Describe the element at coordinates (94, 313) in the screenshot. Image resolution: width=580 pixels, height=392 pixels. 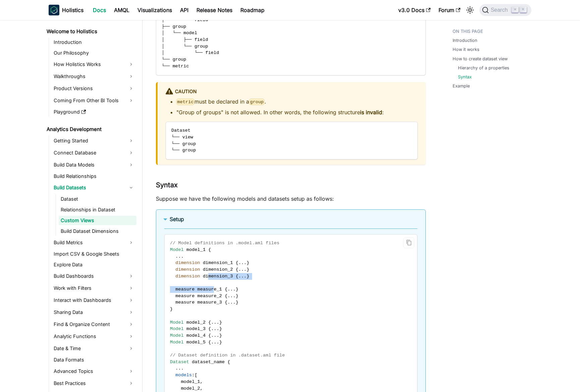
I see `a: Sharing Data` at that location.